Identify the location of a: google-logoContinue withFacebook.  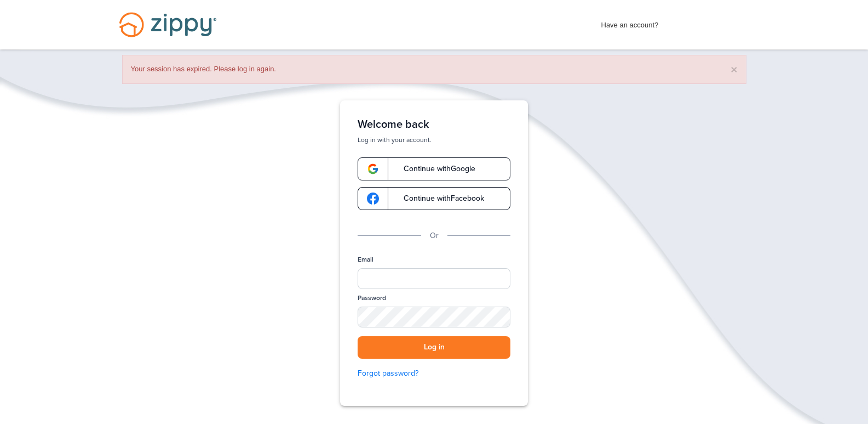
(433, 198).